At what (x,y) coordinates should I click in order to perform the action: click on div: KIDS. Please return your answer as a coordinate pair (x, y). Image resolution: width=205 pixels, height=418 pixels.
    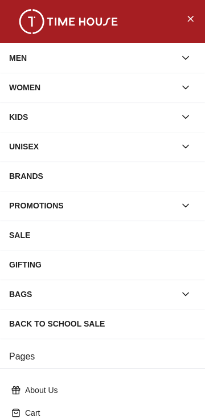
    Looking at the image, I should click on (92, 117).